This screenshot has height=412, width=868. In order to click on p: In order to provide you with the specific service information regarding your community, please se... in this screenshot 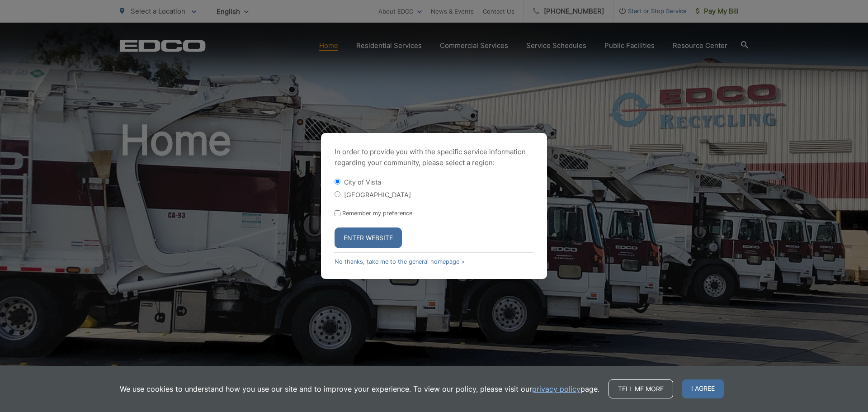, I will do `click(434, 157)`.